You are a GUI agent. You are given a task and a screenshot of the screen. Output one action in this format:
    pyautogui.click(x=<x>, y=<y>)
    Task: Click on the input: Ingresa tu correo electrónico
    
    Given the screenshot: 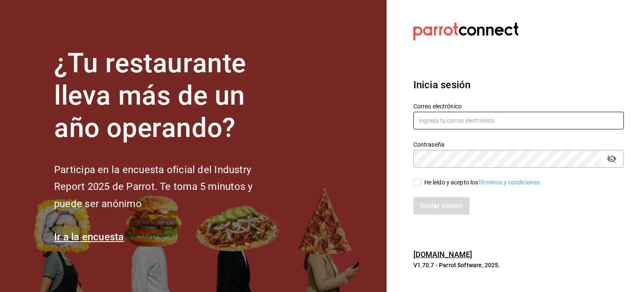 What is the action you would take?
    pyautogui.click(x=519, y=120)
    